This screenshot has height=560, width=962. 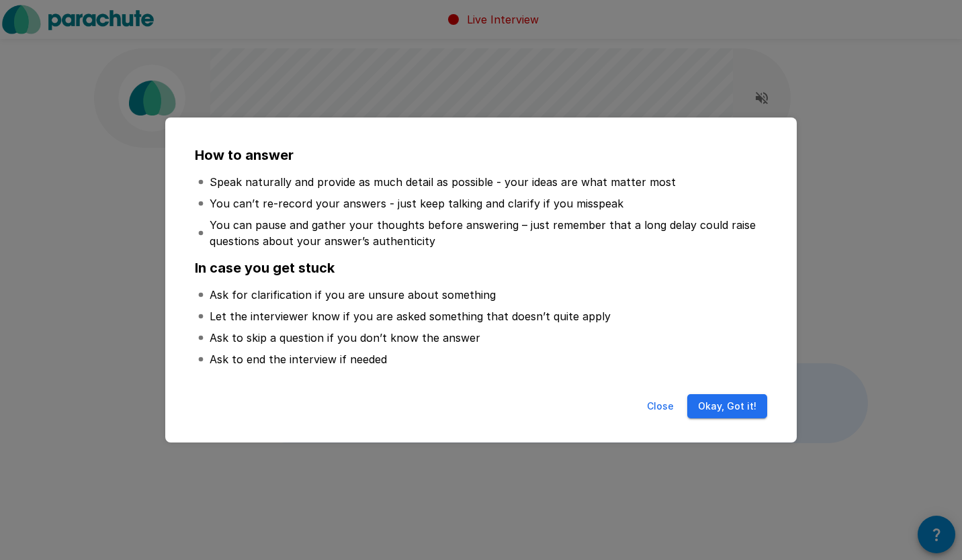 I want to click on p: You can’t re-record your answers - just keep talking and clarify if you misspeak, so click(x=416, y=204).